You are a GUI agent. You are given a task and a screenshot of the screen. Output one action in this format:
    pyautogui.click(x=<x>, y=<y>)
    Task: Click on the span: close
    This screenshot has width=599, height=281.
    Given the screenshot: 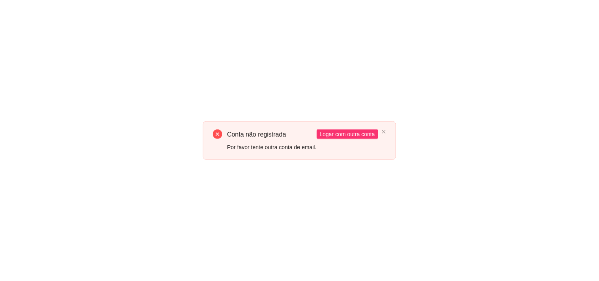 What is the action you would take?
    pyautogui.click(x=384, y=132)
    